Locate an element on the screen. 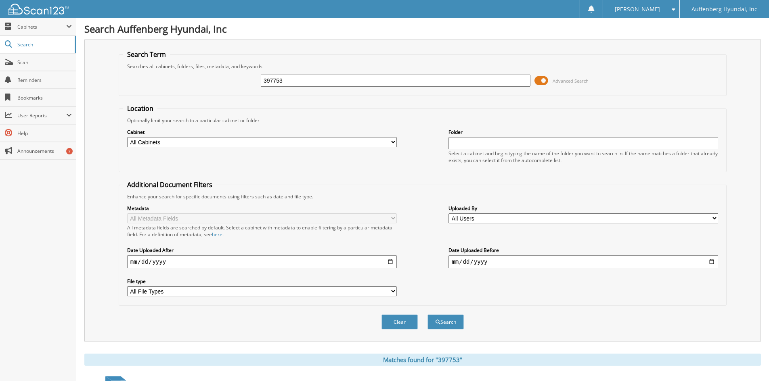 The image size is (769, 381). label: Cabinet is located at coordinates (262, 132).